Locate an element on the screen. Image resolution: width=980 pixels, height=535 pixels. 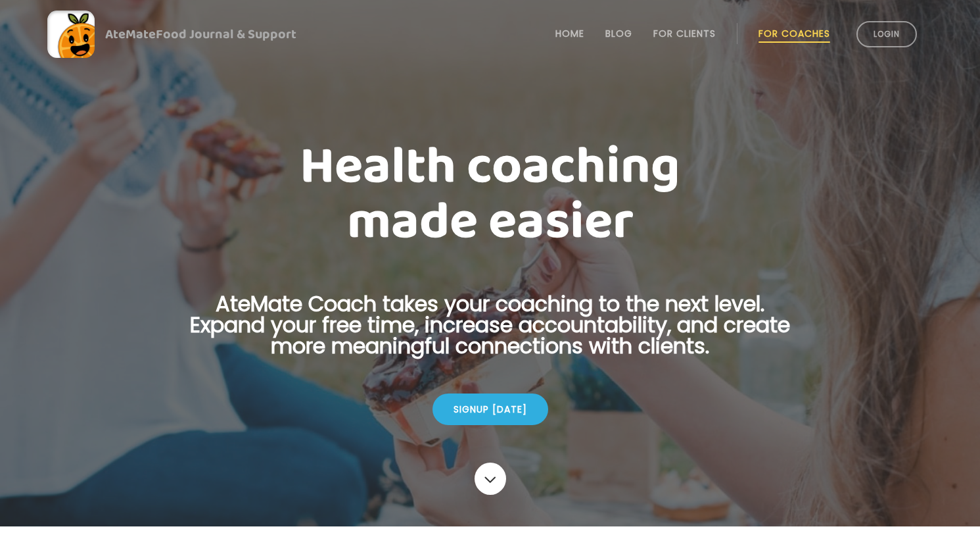
h1: Health coaching made easier is located at coordinates (490, 194).